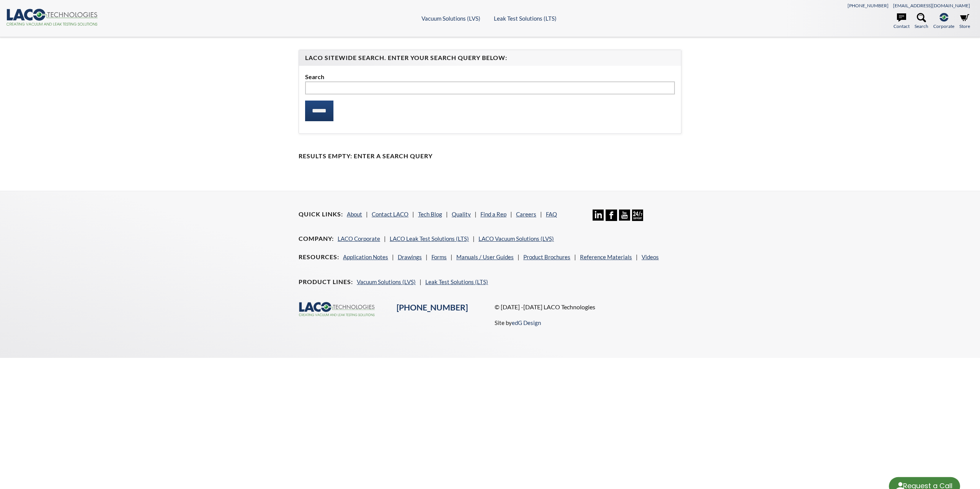  What do you see at coordinates (516, 239) in the screenshot?
I see `a: LACO Vacuum Solutions (LVS)` at bounding box center [516, 239].